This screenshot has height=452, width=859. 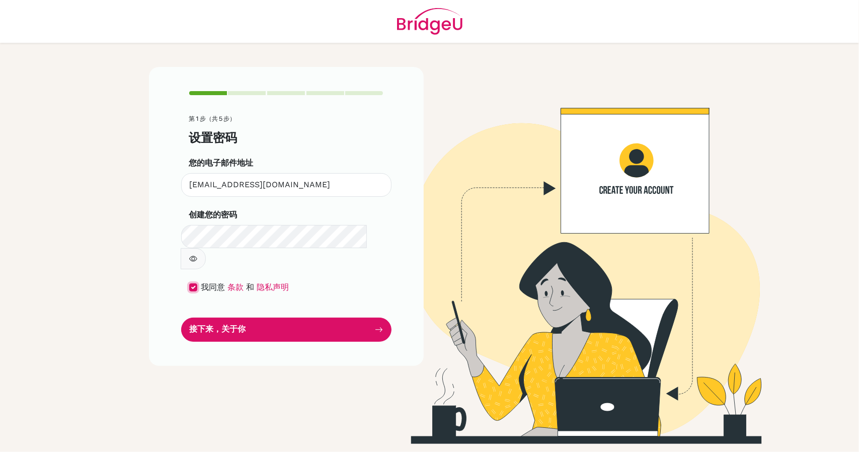 I want to click on font: 设置密码, so click(x=213, y=137).